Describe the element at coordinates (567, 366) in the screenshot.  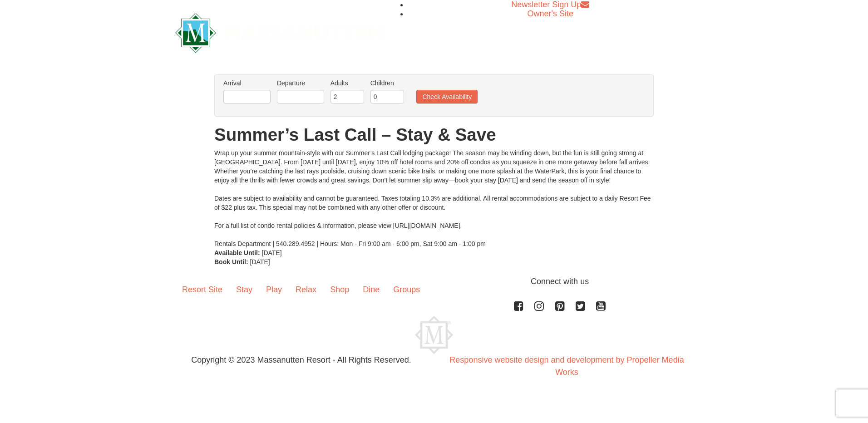
I see `a: Responsive website design and development by Propeller Media Works` at that location.